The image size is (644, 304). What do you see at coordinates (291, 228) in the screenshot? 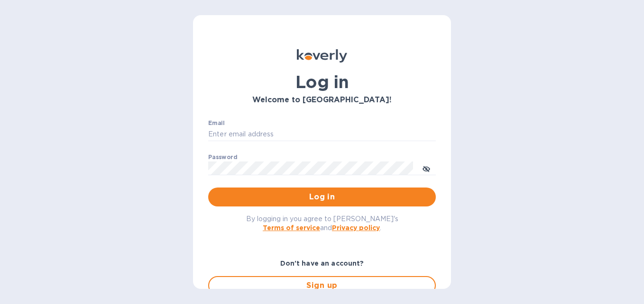
I see `b: Terms of service` at bounding box center [291, 228].